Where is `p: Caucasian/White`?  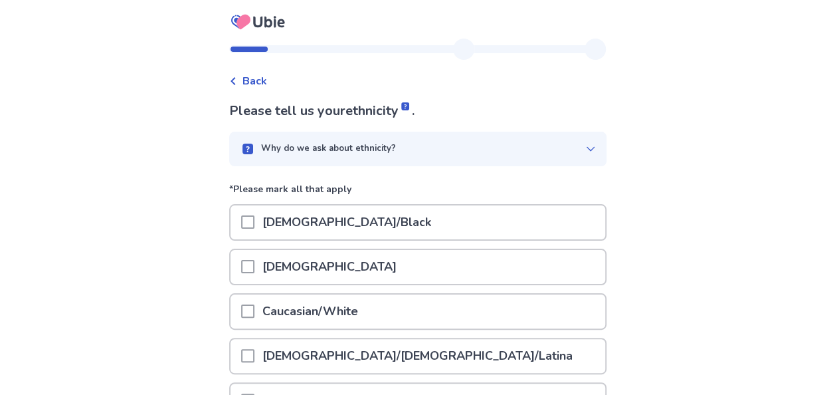
p: Caucasian/White is located at coordinates (310, 311).